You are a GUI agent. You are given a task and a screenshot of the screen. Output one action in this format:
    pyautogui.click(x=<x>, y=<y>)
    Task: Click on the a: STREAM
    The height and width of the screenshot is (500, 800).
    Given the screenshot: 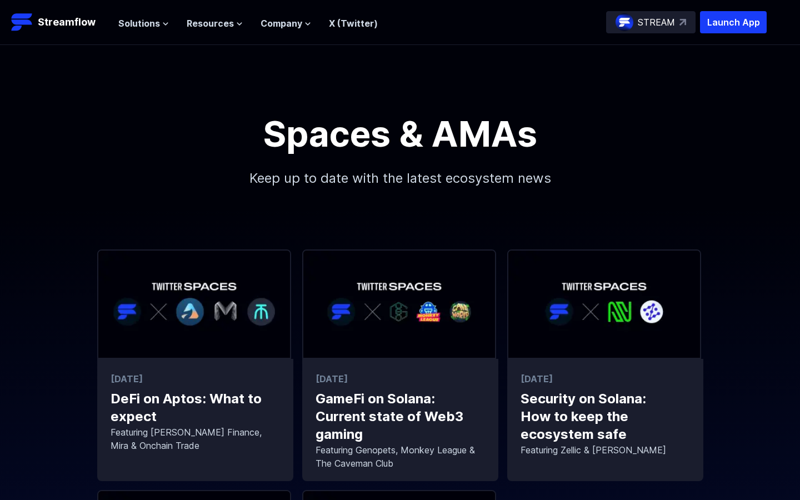 What is the action you would take?
    pyautogui.click(x=650, y=22)
    